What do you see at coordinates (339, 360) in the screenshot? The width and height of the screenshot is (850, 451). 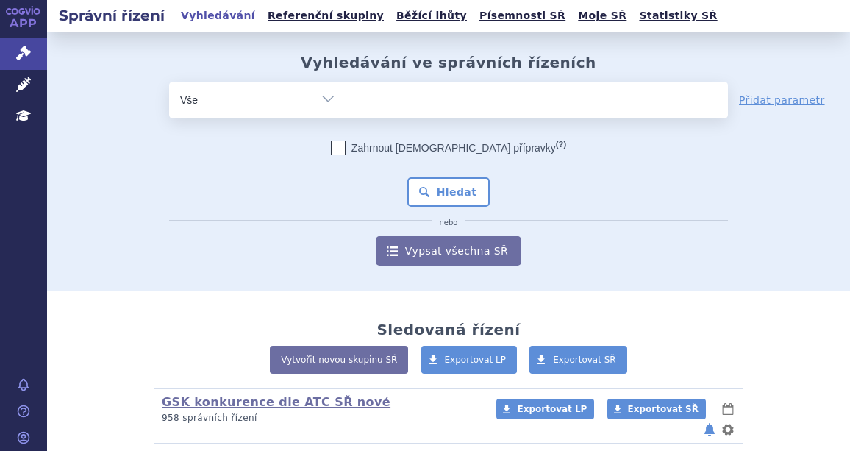 I see `a: Vytvořit novou skupinu SŘ` at bounding box center [339, 360].